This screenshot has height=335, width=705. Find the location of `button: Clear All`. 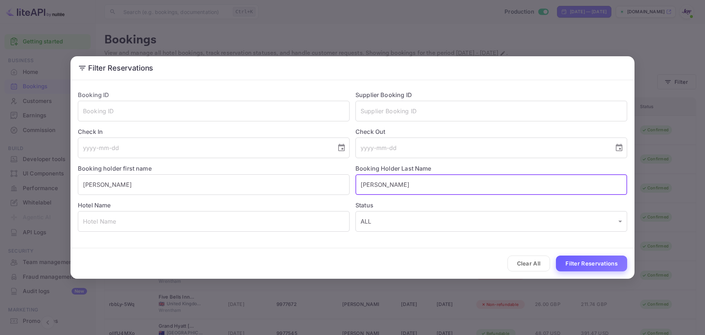

button: Clear All is located at coordinates (529, 263).